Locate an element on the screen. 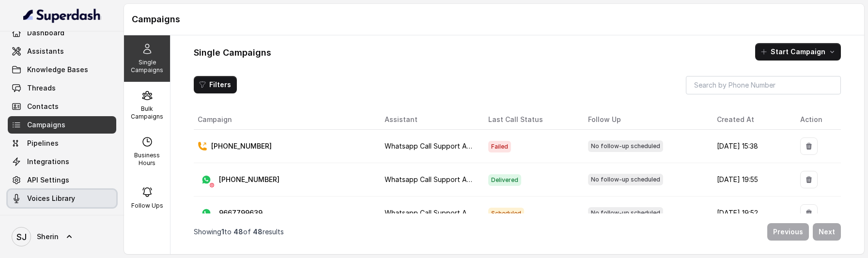  p: Showing to of results is located at coordinates (239, 232).